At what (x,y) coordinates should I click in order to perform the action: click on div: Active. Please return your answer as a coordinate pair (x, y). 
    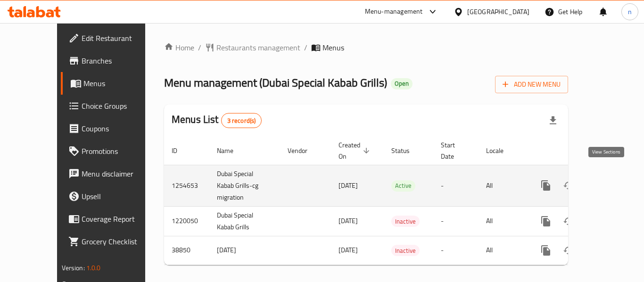
    Looking at the image, I should click on (403, 186).